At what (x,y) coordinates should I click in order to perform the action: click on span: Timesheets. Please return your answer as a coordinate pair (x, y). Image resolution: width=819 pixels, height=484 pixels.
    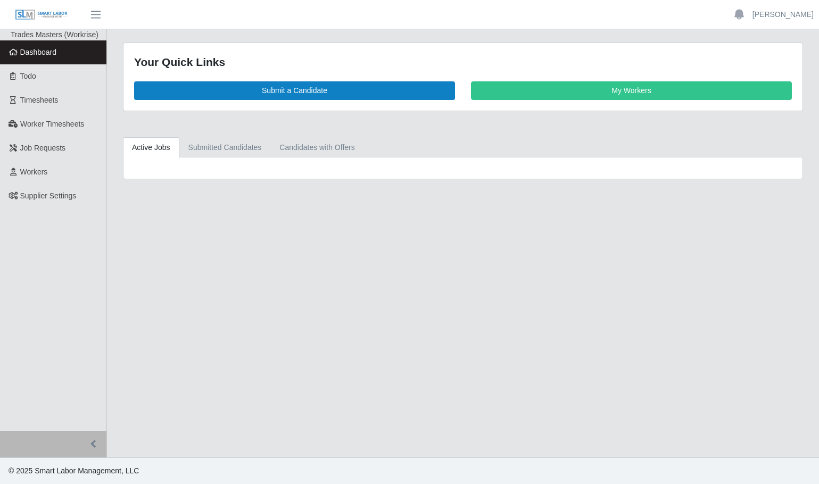
    Looking at the image, I should click on (39, 100).